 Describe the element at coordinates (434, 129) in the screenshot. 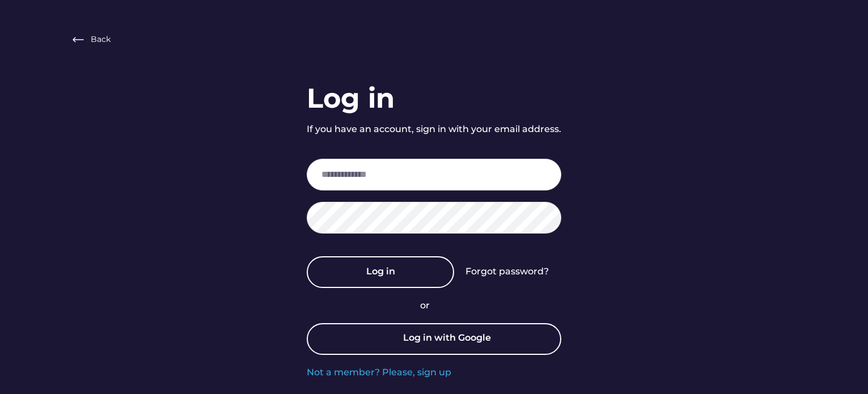

I see `div: If you have an account, sign in with your email address.` at that location.